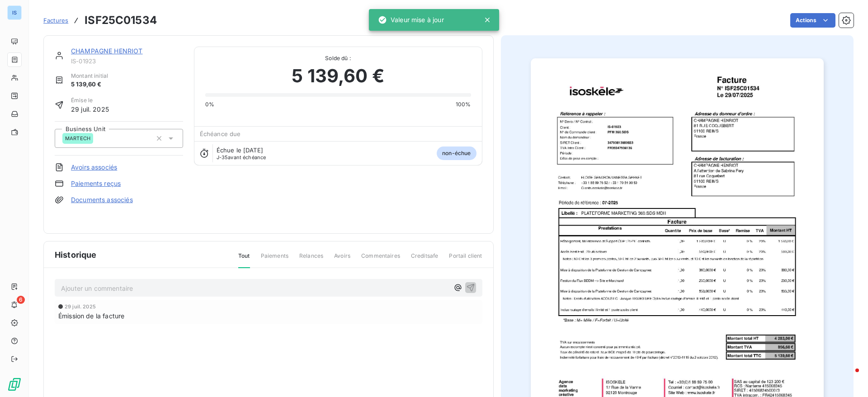 This screenshot has height=397, width=868. What do you see at coordinates (78, 139) in the screenshot?
I see `span: MARTECH` at bounding box center [78, 139].